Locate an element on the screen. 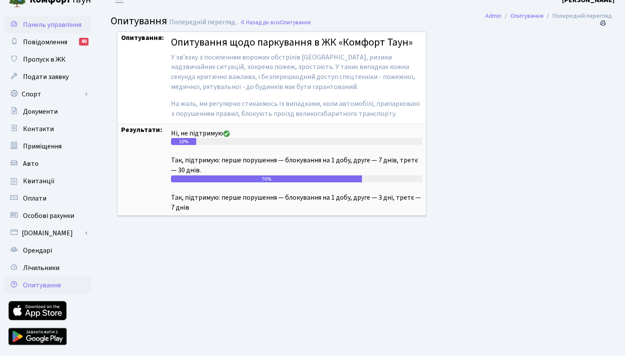 The image size is (625, 356). span: Авто is located at coordinates (31, 164).